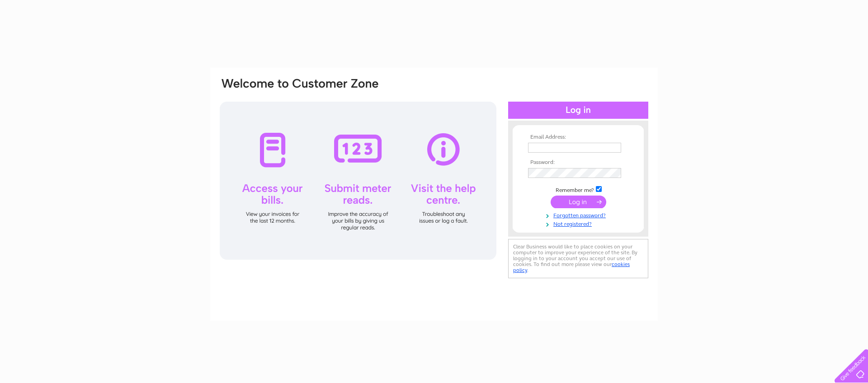  What do you see at coordinates (578, 189) in the screenshot?
I see `td: Remember me?` at bounding box center [578, 189].